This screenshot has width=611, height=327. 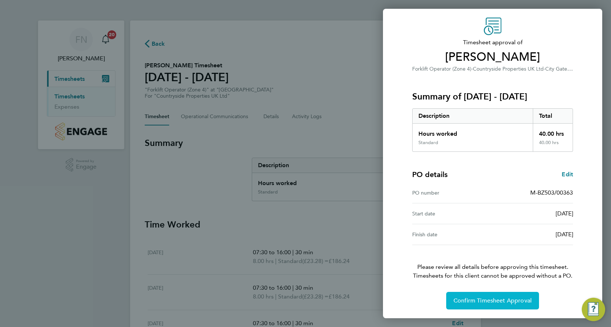 What do you see at coordinates (452, 234) in the screenshot?
I see `div: Finish date` at bounding box center [452, 234].